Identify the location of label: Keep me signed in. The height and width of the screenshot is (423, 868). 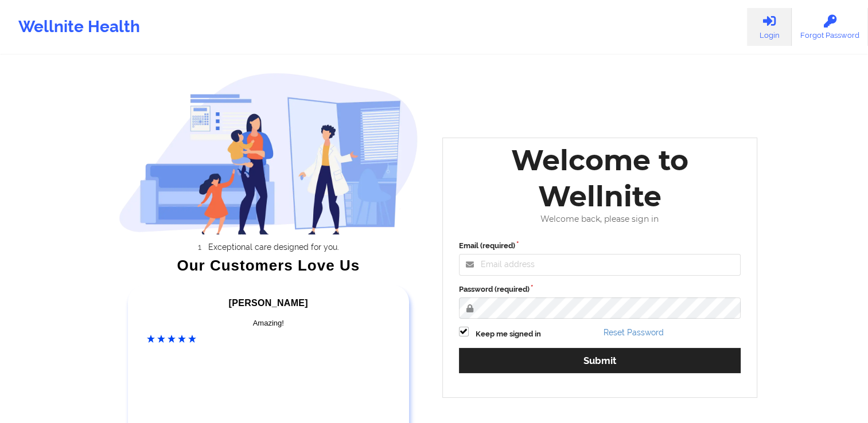
(508, 334).